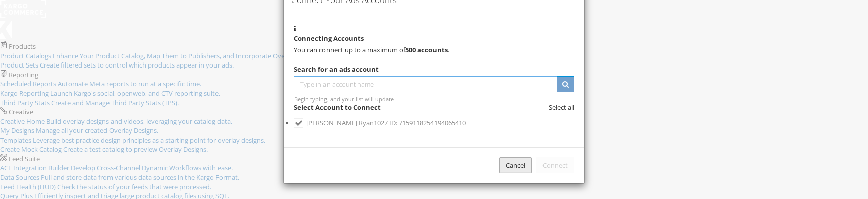  Describe the element at coordinates (337, 107) in the screenshot. I see `strong: Select Account to Connect` at that location.